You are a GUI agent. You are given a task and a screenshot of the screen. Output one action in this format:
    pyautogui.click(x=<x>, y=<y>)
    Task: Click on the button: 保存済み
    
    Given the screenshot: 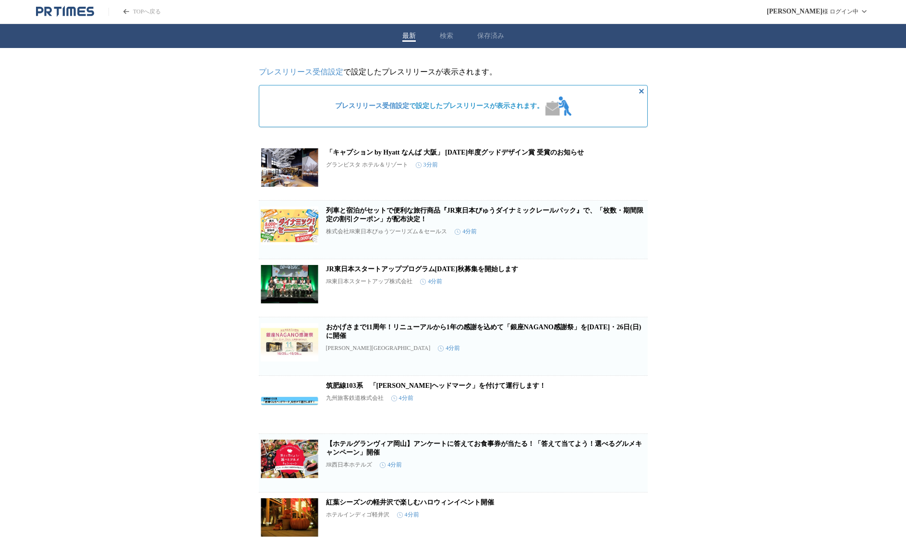 What is the action you would take?
    pyautogui.click(x=491, y=36)
    